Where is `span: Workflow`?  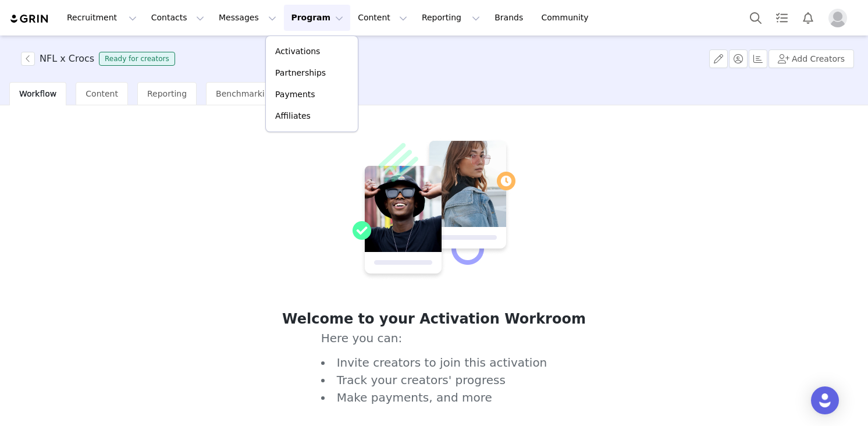
span: Workflow is located at coordinates (37, 94).